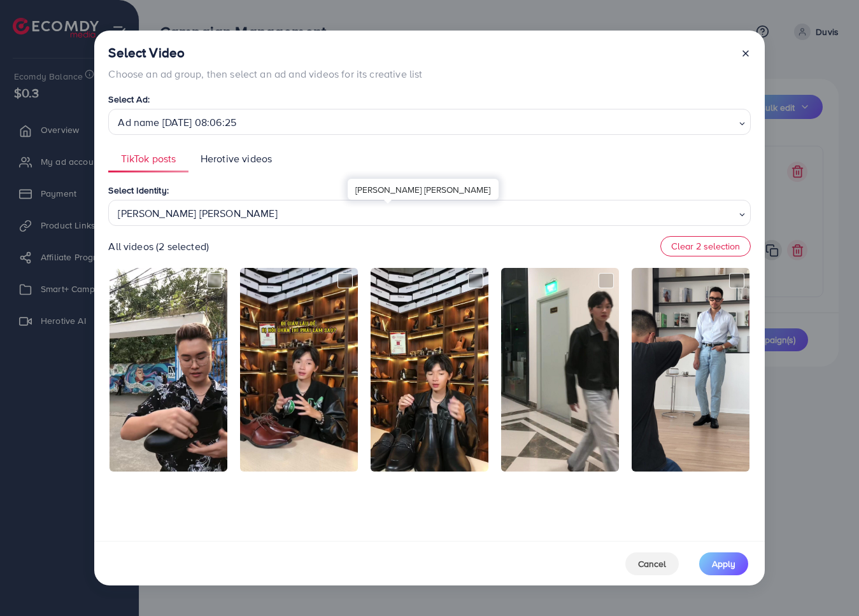  What do you see at coordinates (705, 246) in the screenshot?
I see `button: Clear 2 selection` at bounding box center [705, 246].